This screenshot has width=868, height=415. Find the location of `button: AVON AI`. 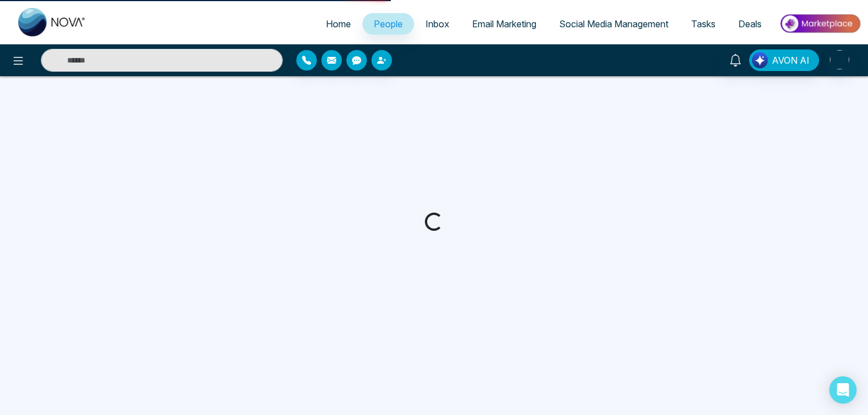

button: AVON AI is located at coordinates (784, 61).